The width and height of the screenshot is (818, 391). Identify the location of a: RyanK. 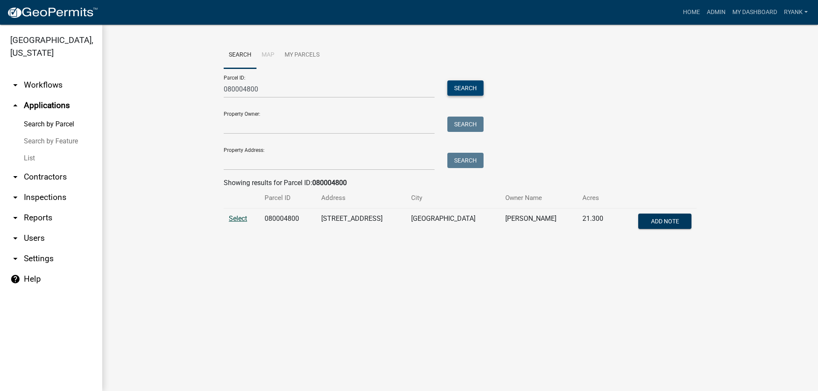
(795, 12).